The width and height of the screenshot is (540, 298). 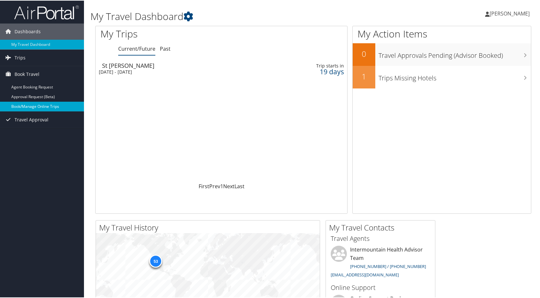 I want to click on li: Intermountain Health Advisor Team, so click(x=380, y=262).